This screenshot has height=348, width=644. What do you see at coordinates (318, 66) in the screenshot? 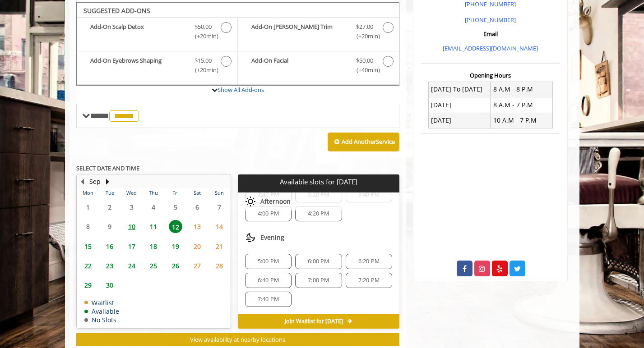
I see `label: Add-On Facial` at bounding box center [318, 66].